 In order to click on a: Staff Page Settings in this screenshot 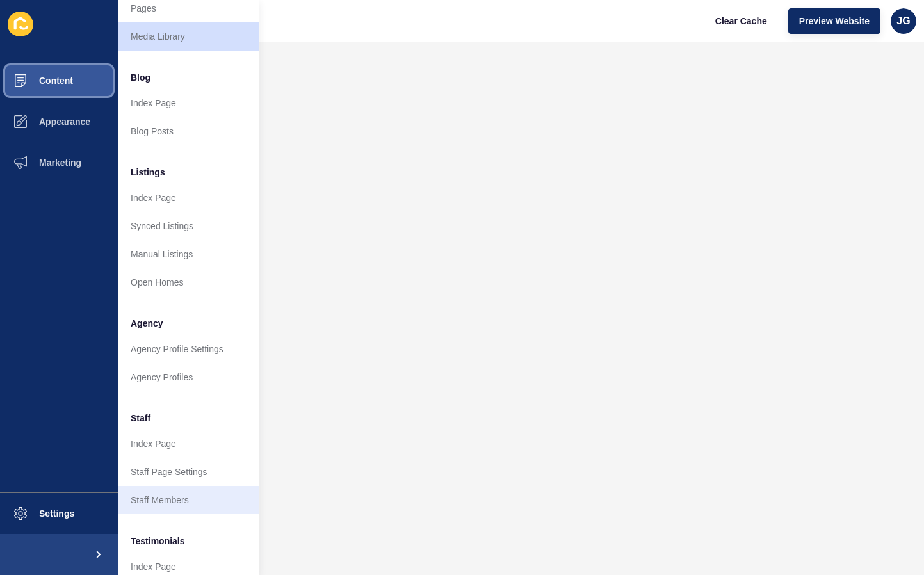, I will do `click(188, 472)`.